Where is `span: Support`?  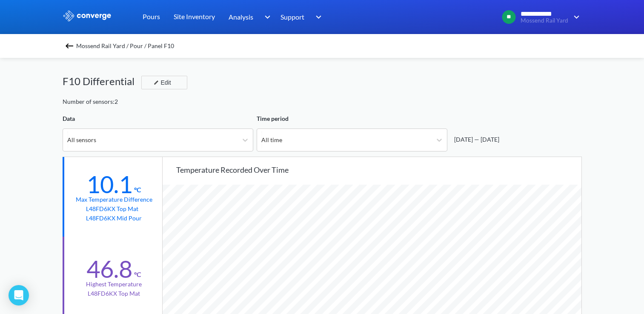
span: Support is located at coordinates (292, 16).